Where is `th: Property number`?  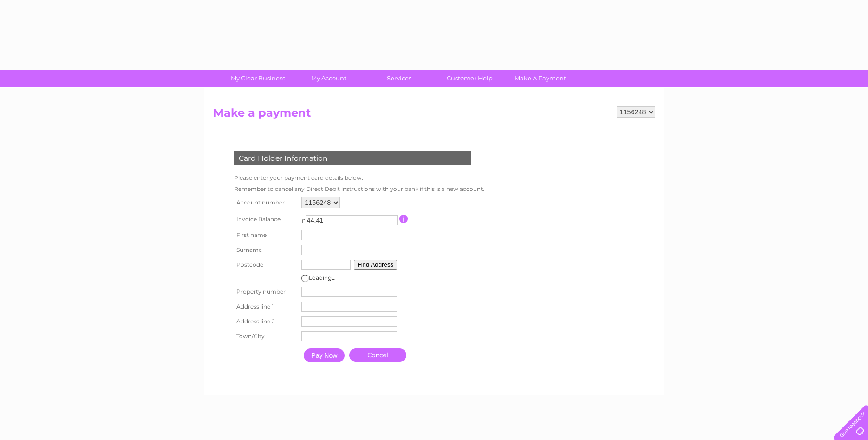
th: Property number is located at coordinates (266, 292).